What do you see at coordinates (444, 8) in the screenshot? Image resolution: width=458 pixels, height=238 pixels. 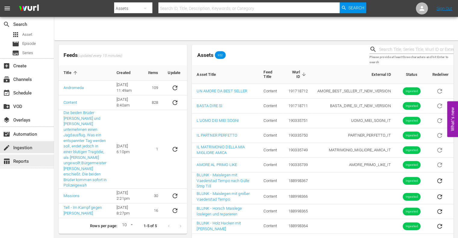 I see `a: Sign Out` at bounding box center [444, 8].